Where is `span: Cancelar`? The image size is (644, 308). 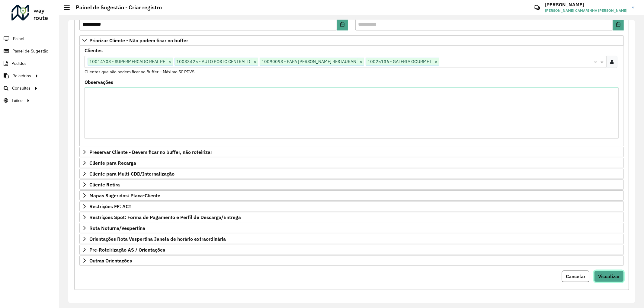
span: Cancelar is located at coordinates (575, 276).